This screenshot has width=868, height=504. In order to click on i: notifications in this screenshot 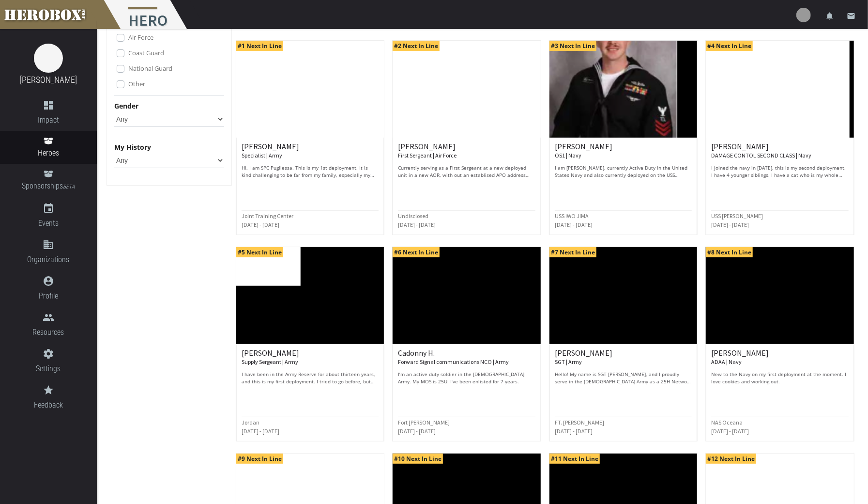, I will do `click(830, 16)`.